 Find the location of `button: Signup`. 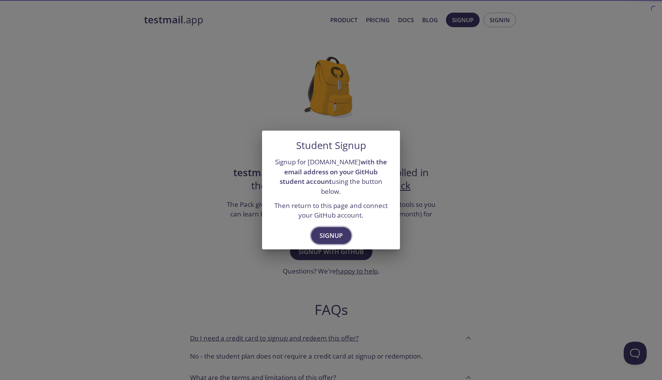

button: Signup is located at coordinates (331, 236).